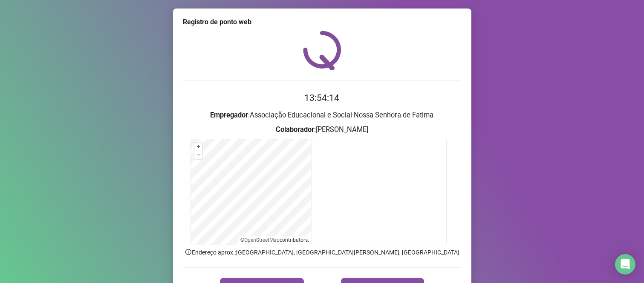 The height and width of the screenshot is (283, 644). I want to click on span: info-circle, so click(188, 252).